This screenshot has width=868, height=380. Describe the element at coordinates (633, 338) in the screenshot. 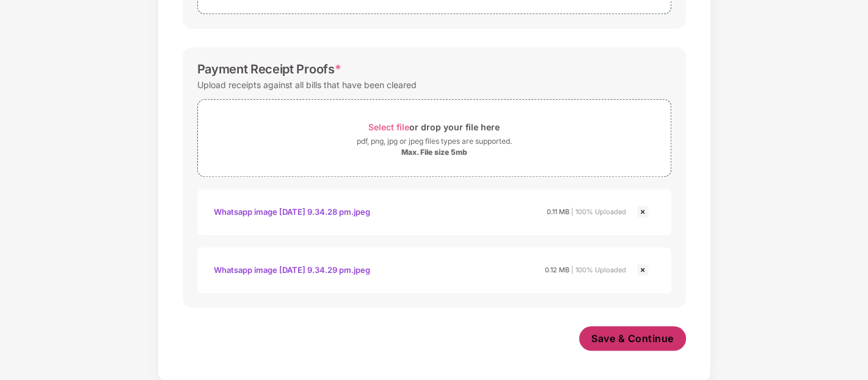

I see `span: Save & Continue` at that location.